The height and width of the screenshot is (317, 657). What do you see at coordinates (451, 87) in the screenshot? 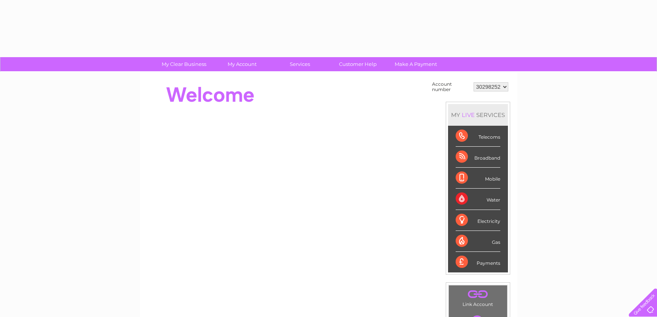
I see `td: Account number` at bounding box center [451, 87].